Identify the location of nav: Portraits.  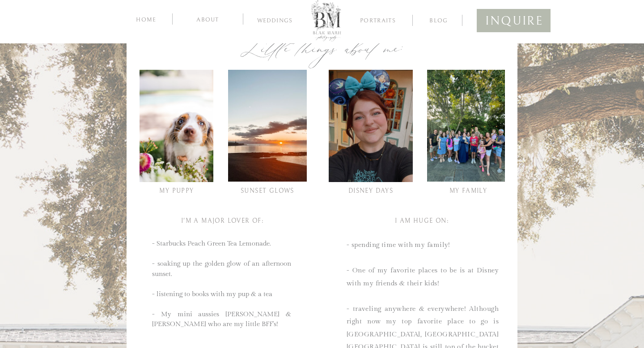
(378, 21).